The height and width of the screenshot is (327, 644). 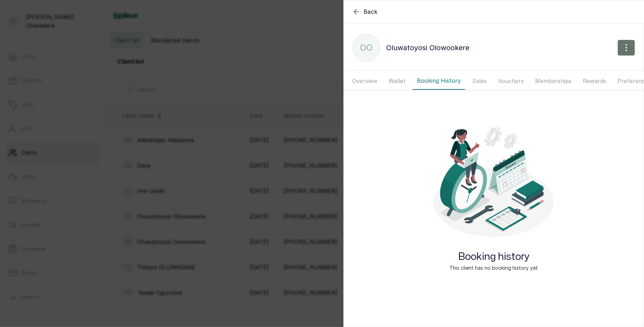 I want to click on button: Vouchers, so click(x=511, y=81).